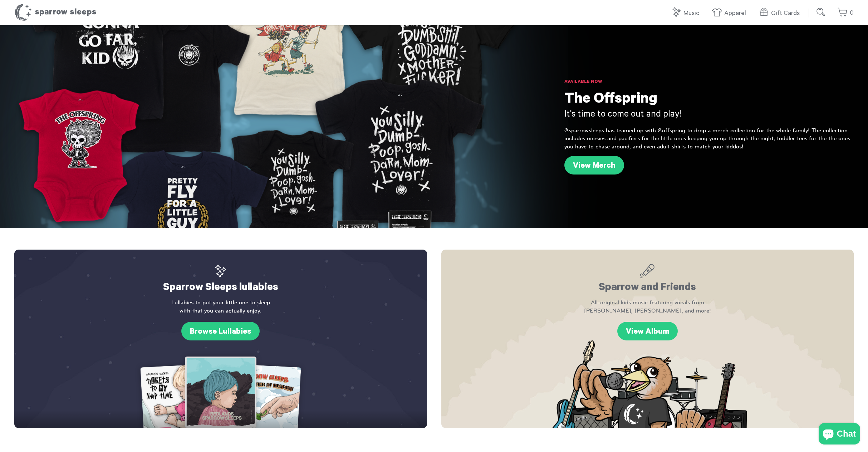 The width and height of the screenshot is (868, 452). Describe the element at coordinates (594, 165) in the screenshot. I see `a: View Merch` at that location.